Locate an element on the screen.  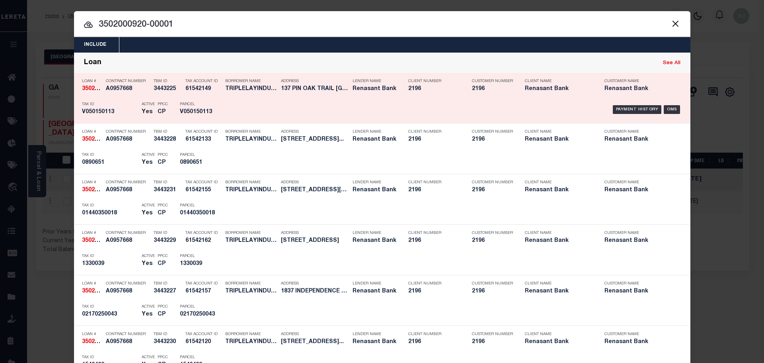
h5: V050150113 is located at coordinates (110, 112).